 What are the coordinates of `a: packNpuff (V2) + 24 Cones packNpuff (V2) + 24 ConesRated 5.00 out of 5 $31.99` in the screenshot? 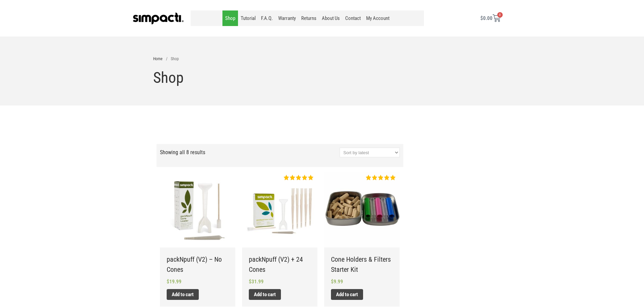 It's located at (280, 229).